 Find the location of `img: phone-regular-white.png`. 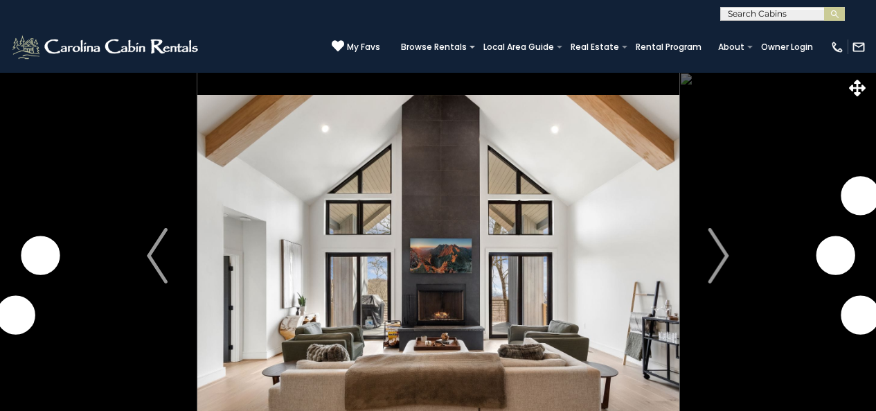

img: phone-regular-white.png is located at coordinates (837, 47).